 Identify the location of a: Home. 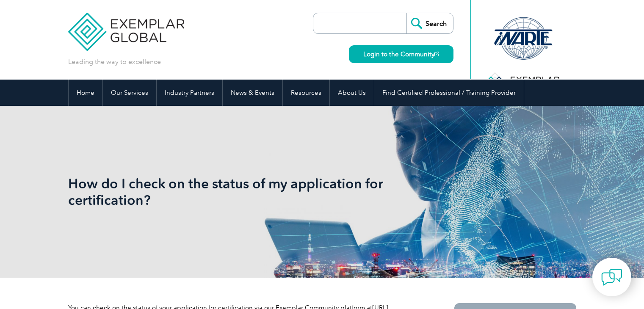
(86, 92).